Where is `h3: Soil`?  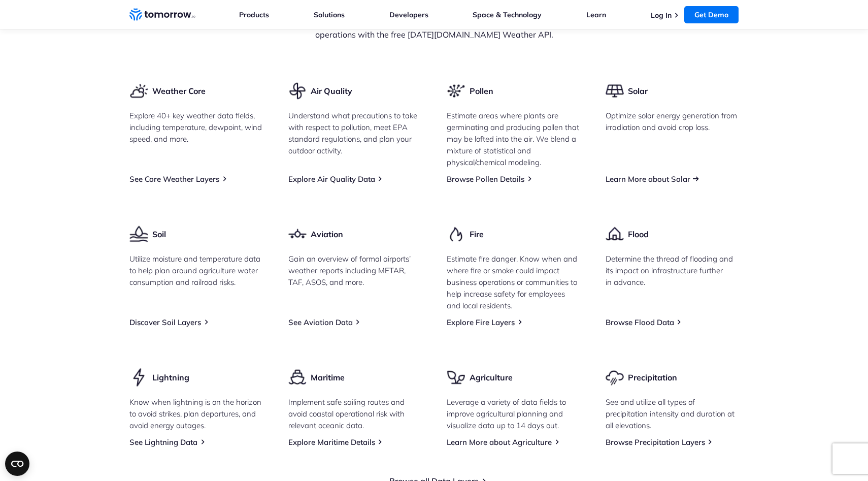
h3: Soil is located at coordinates (159, 234).